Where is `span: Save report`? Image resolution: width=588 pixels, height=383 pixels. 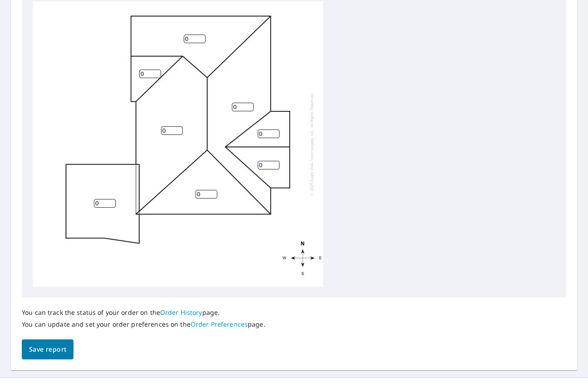
span: Save report is located at coordinates (48, 349).